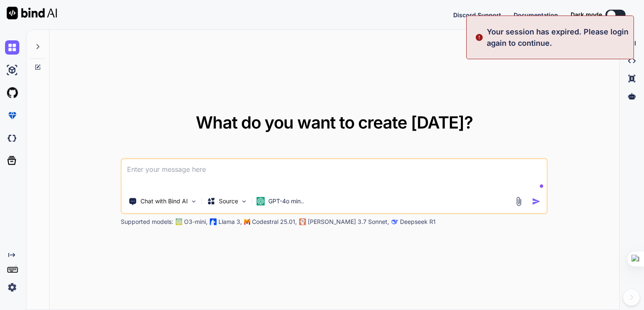  I want to click on p: Your session has expired. Please login again to continue., so click(557, 37).